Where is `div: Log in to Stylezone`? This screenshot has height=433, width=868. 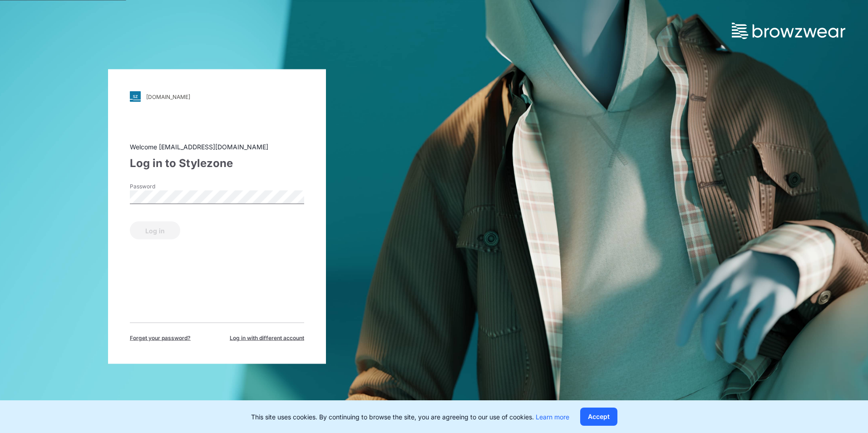 div: Log in to Stylezone is located at coordinates (217, 163).